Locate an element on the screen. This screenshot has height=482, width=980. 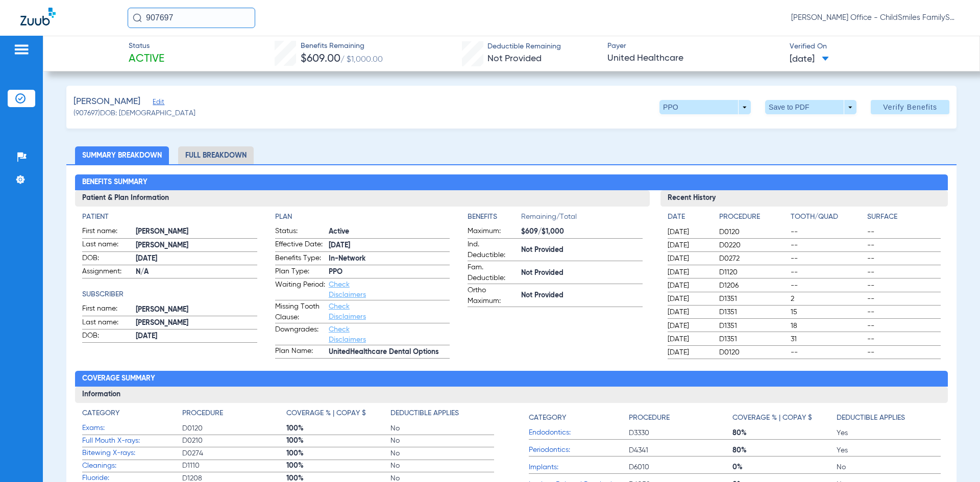
span: Missing Tooth Clause: is located at coordinates (300, 312).